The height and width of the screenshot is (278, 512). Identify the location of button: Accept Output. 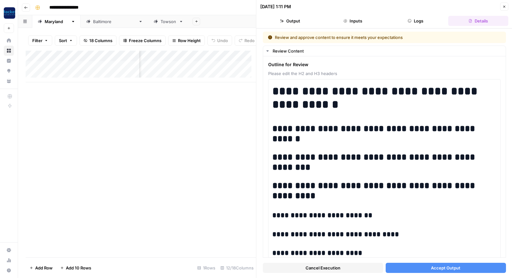
(445, 268).